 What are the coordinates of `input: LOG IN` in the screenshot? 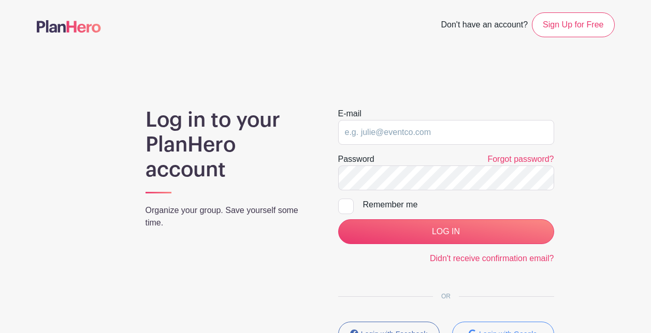 It's located at (446, 232).